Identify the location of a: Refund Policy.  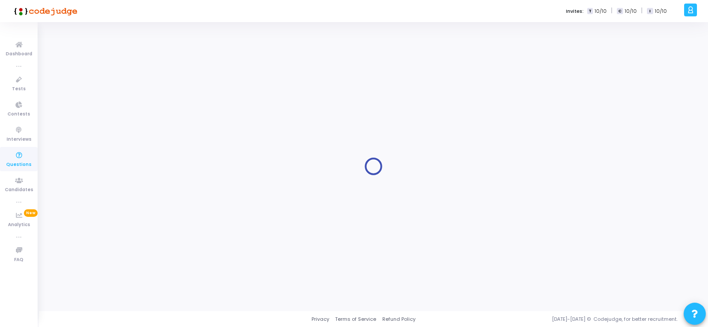
(399, 319).